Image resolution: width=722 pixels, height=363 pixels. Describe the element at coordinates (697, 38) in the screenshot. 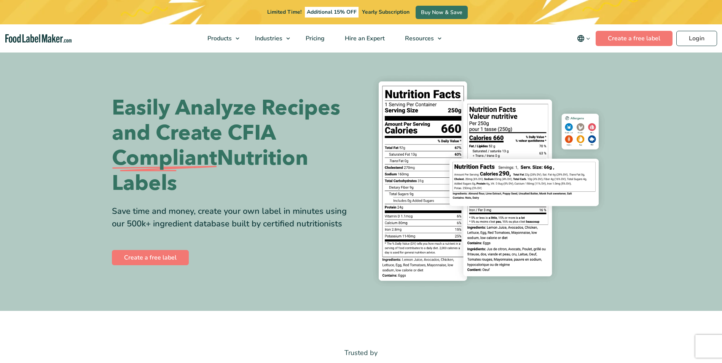

I see `a: Login` at that location.